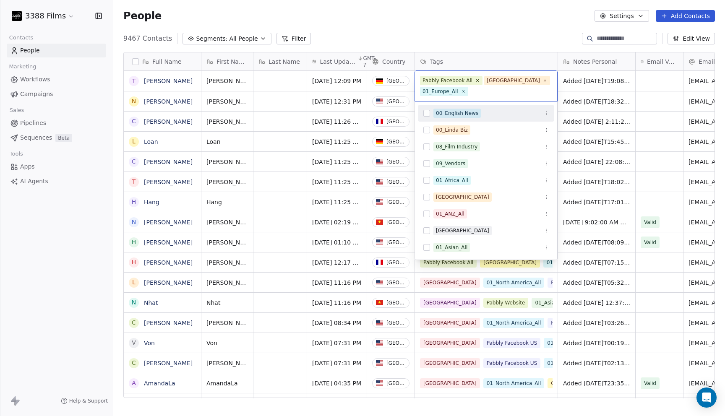 The image size is (725, 416). Describe the element at coordinates (447, 81) in the screenshot. I see `div: Pabbly Facebook All` at that location.